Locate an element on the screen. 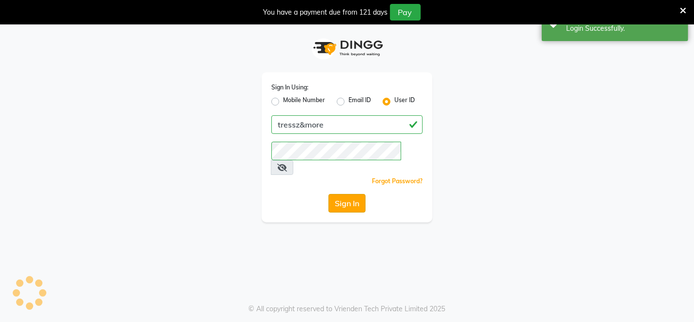 Image resolution: width=694 pixels, height=322 pixels. a: Forgot Password? is located at coordinates (397, 181).